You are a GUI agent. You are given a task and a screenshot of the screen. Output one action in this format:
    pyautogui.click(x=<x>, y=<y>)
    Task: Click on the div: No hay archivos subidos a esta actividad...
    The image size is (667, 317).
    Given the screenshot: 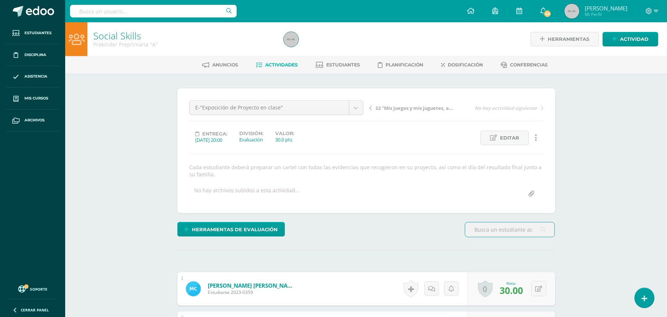 What is the action you would take?
    pyautogui.click(x=247, y=193)
    